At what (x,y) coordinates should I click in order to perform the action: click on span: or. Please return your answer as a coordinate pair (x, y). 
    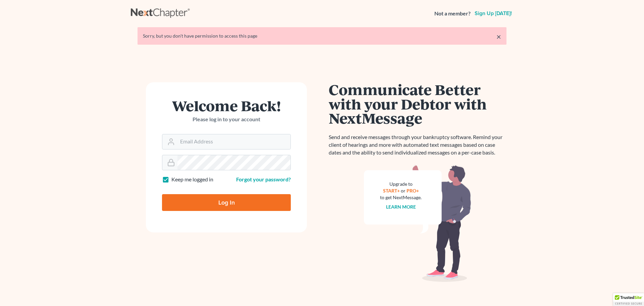
    Looking at the image, I should click on (403, 190).